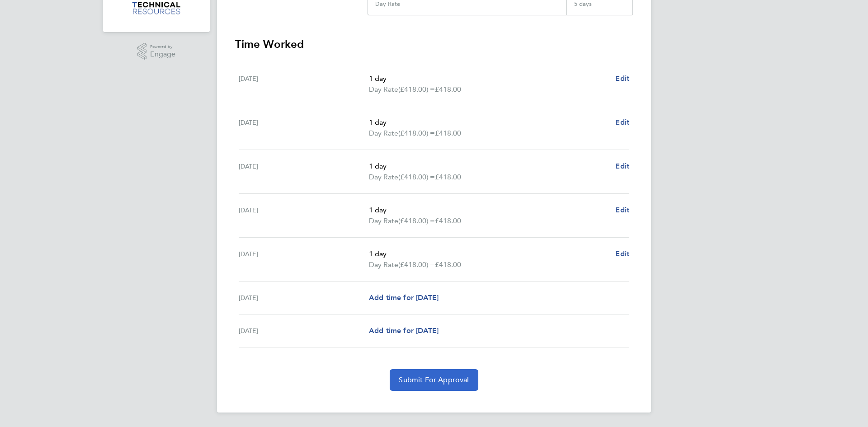 The image size is (868, 427). I want to click on a: Powered byEngage, so click(157, 52).